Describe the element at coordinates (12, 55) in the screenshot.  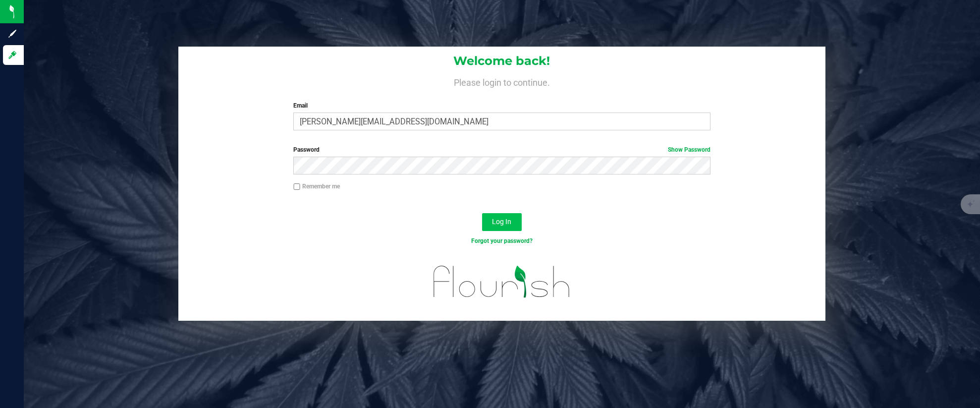
I see `inline-svg: Log in` at that location.